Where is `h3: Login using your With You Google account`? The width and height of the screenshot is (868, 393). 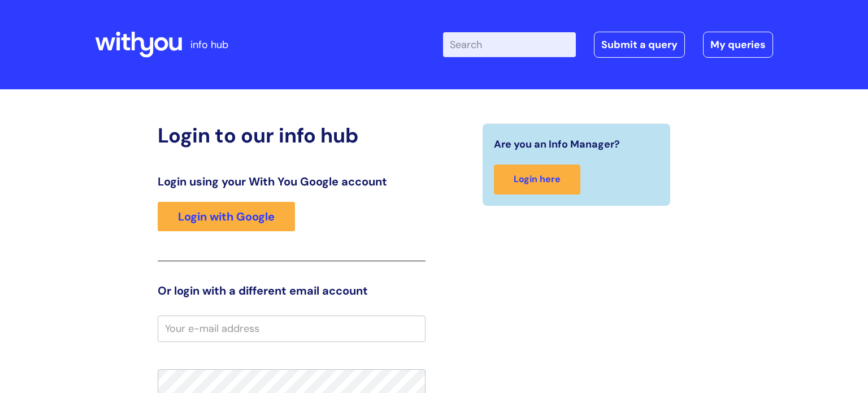 h3: Login using your With You Google account is located at coordinates (292, 181).